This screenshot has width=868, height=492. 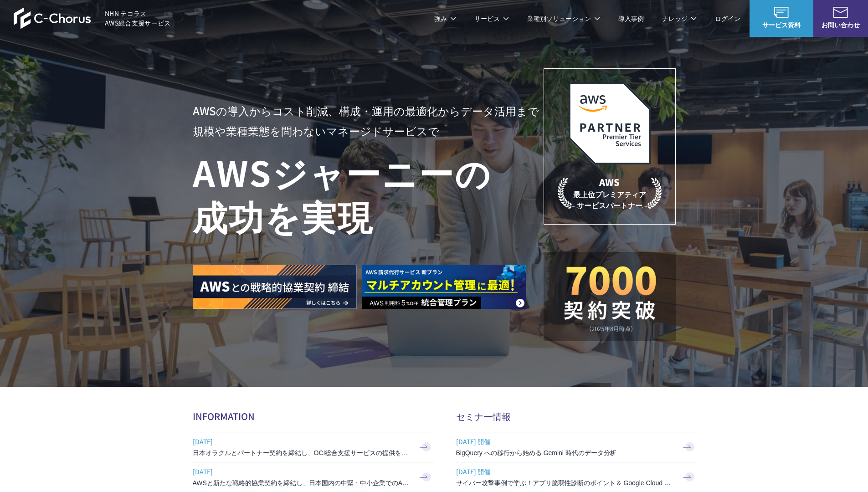 What do you see at coordinates (609, 182) in the screenshot?
I see `em: AWS` at bounding box center [609, 182].